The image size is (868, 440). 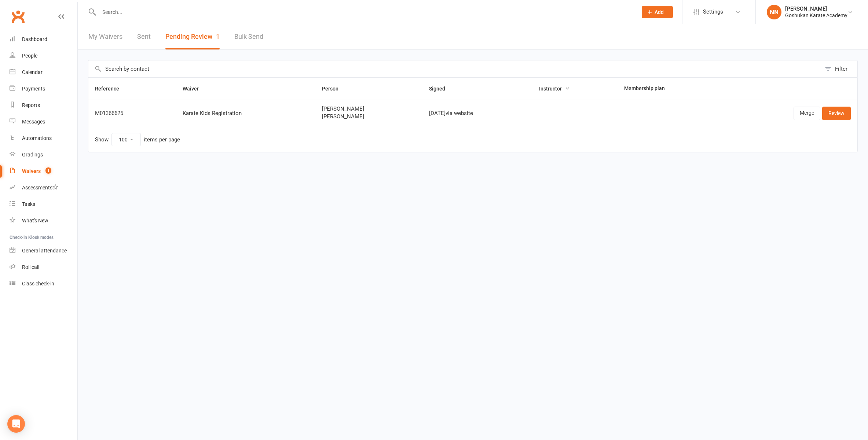 What do you see at coordinates (194, 88) in the screenshot?
I see `span: Waiver` at bounding box center [194, 88].